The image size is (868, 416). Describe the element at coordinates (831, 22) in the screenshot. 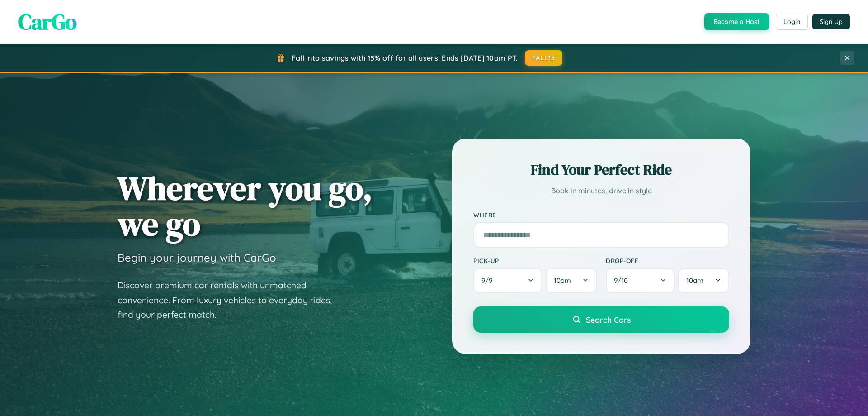

I see `button: Sign Up` at that location.